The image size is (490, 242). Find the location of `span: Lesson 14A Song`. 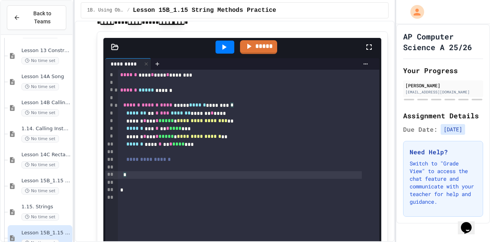

span: Lesson 14A Song is located at coordinates (46, 77).